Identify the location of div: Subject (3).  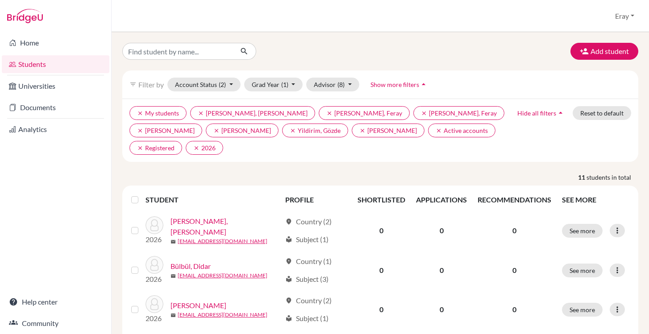
(307, 279).